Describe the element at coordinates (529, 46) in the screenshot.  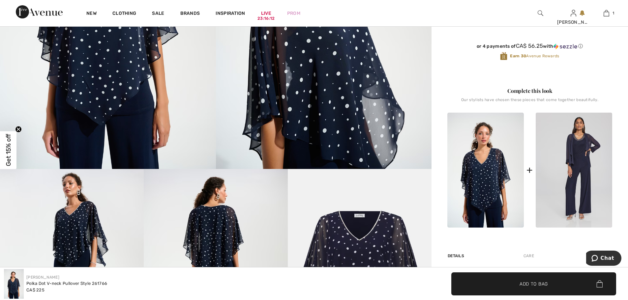
I see `span: CA$ 56.25` at that location.